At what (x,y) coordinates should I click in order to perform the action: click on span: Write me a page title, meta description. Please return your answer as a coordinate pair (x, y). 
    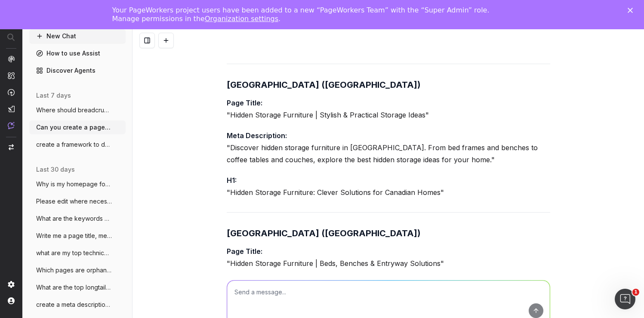
    Looking at the image, I should click on (74, 236).